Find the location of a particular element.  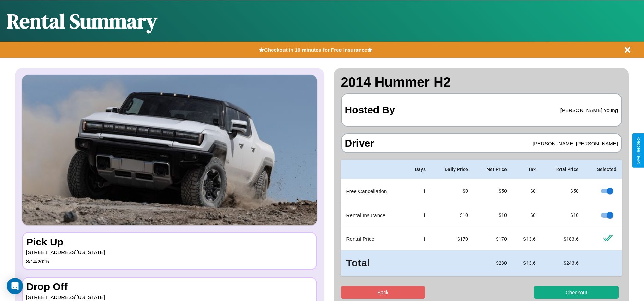

th: Days is located at coordinates (418, 169).